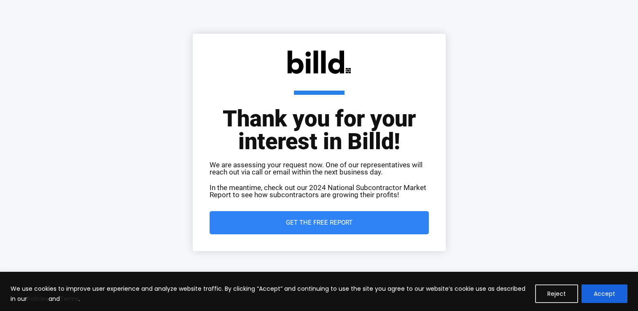 This screenshot has height=311, width=638. I want to click on p: We use cookies to improve user experience and analyze website traffic. By clicking “Accept” and c..., so click(269, 294).